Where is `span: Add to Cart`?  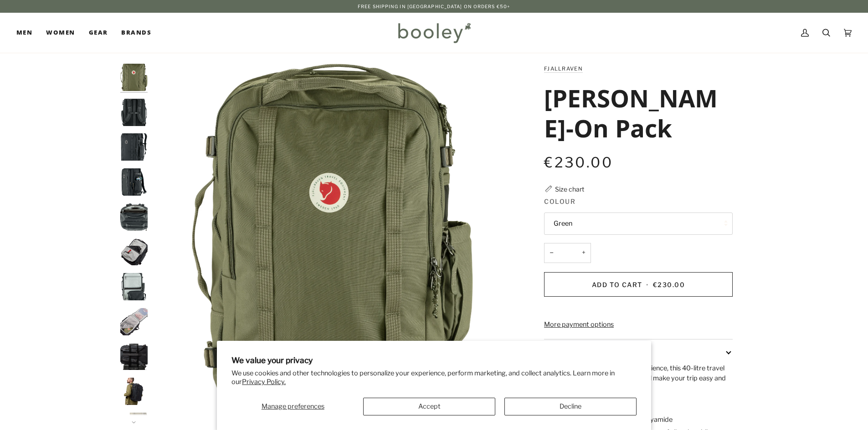 span: Add to Cart is located at coordinates (617, 284).